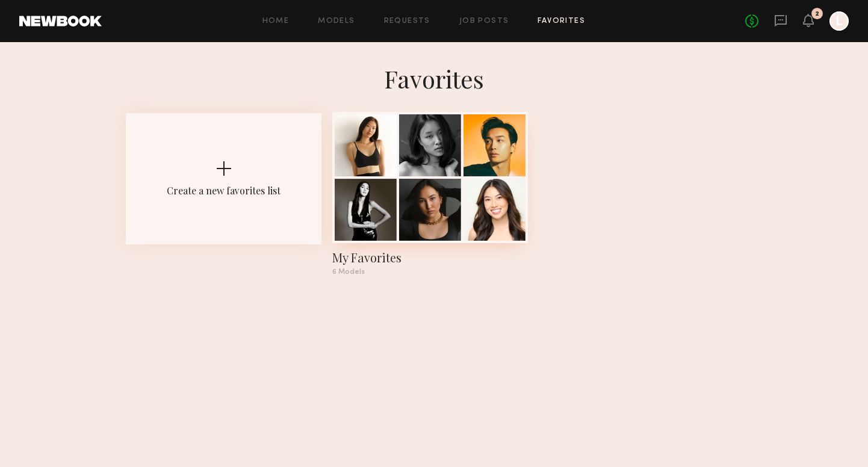 This screenshot has height=467, width=868. I want to click on a: Models, so click(336, 21).